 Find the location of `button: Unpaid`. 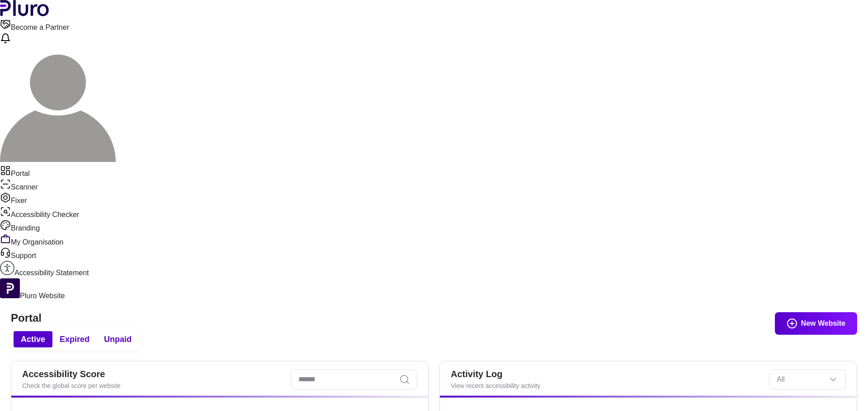

button: Unpaid is located at coordinates (118, 339).